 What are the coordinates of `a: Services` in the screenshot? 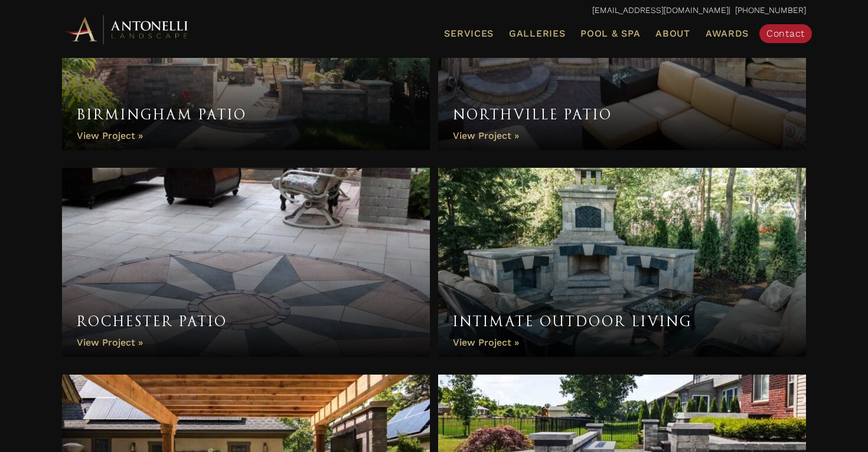 It's located at (469, 33).